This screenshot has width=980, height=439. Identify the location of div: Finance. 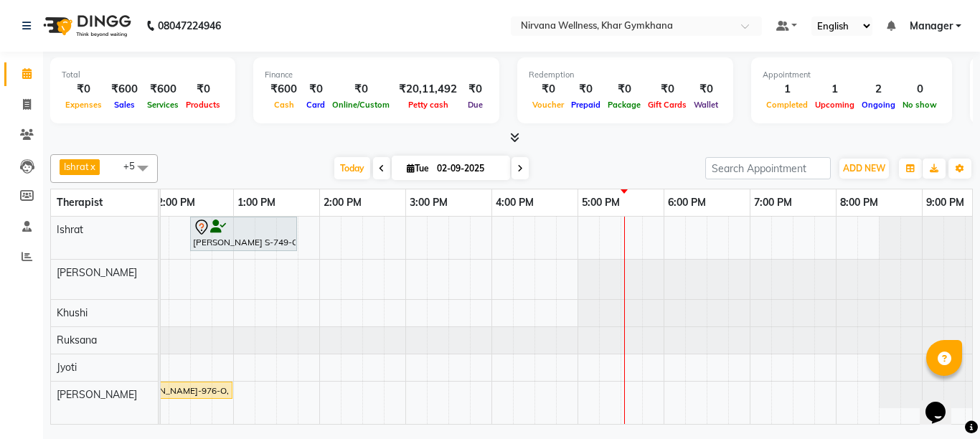
(376, 74).